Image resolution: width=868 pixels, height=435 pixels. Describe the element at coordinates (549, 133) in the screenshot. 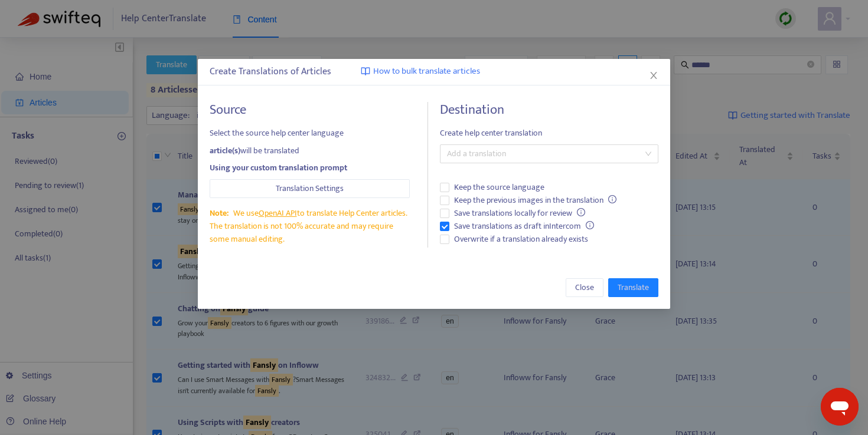

I see `span: Create help center translation` at that location.